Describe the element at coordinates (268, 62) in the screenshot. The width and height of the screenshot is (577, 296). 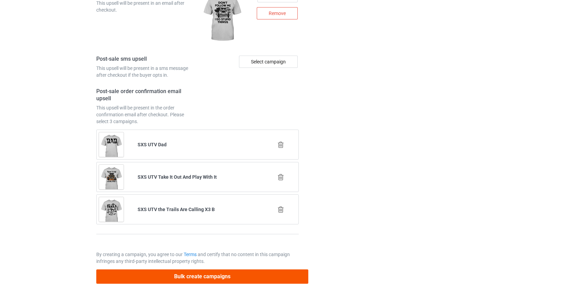
I see `div: Select campaign` at that location.